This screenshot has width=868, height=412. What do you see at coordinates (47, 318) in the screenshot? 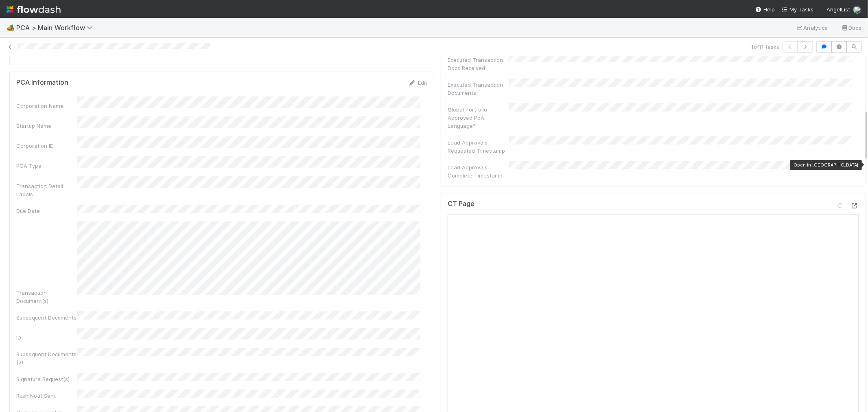
I see `div: Subsequent Documents` at bounding box center [47, 318].